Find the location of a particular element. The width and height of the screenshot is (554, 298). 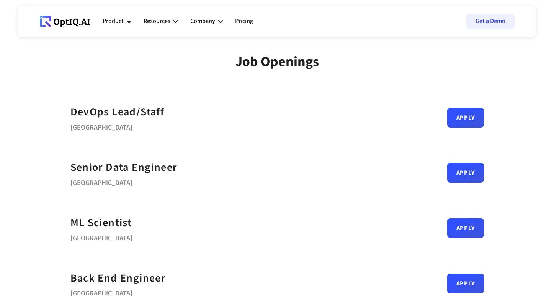

a: Webflow Homepage is located at coordinates (65, 21).